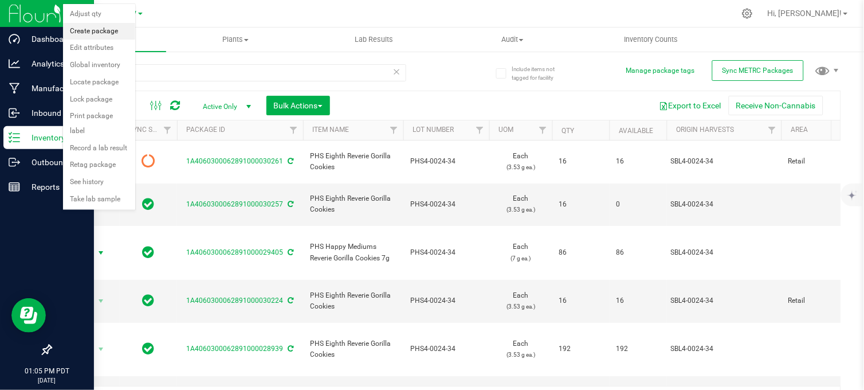 The height and width of the screenshot is (390, 864). I want to click on button: Sync METRC Packages, so click(758, 70).